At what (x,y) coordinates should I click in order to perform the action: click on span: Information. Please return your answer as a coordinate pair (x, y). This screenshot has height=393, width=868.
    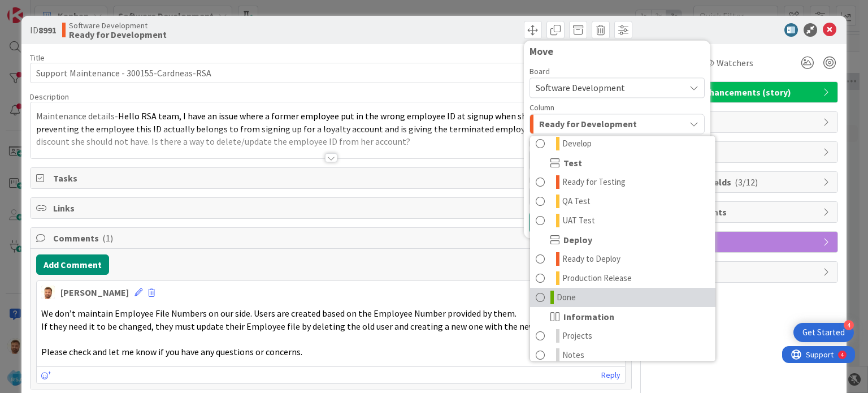
    Looking at the image, I should click on (589, 316).